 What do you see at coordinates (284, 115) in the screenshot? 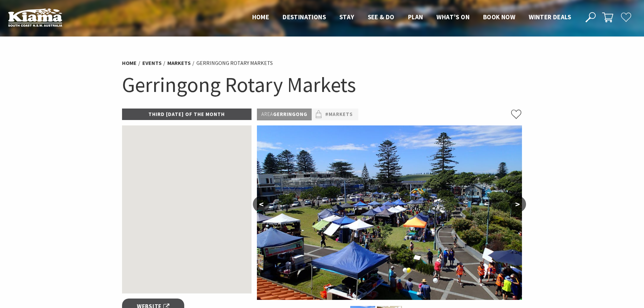
I see `p: Gerringong` at bounding box center [284, 115].